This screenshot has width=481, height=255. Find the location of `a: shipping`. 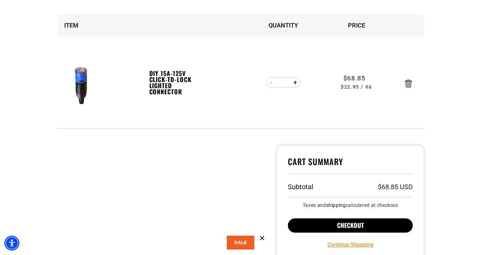

a: shipping is located at coordinates (336, 205).